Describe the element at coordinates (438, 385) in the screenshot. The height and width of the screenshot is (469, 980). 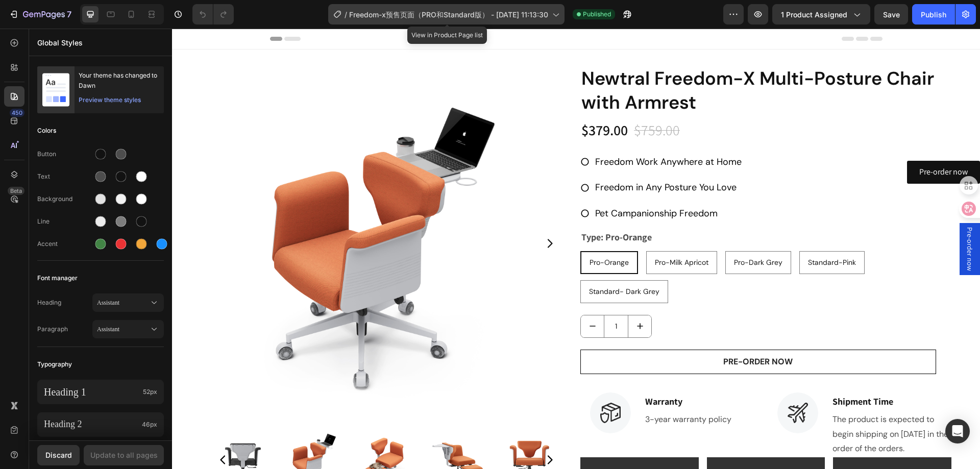
I see `img: gempages_492005192506540942-596416e1-f537-463b-bd47-13465c001bdb.png` at that location.